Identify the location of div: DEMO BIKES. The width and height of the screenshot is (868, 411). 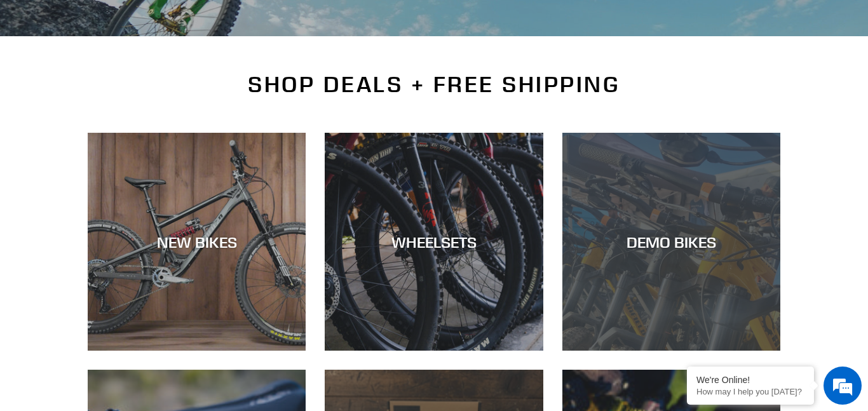
(671, 241).